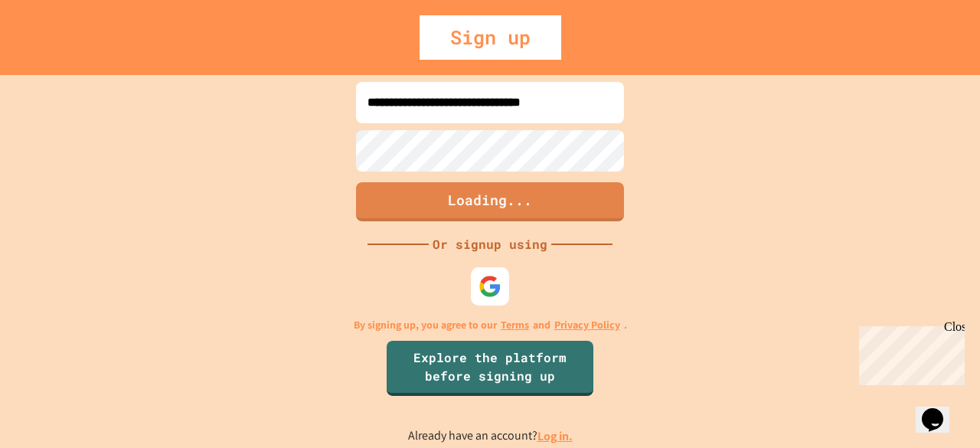  I want to click on a: Explore the platform before signing up, so click(490, 369).